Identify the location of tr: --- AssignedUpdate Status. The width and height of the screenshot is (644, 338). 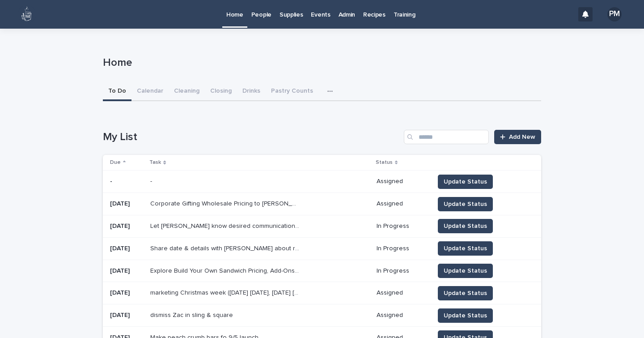
(322, 182).